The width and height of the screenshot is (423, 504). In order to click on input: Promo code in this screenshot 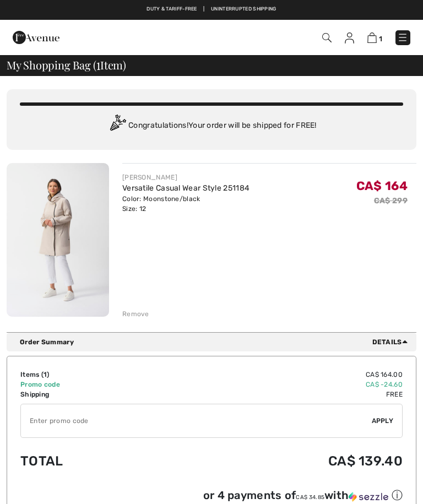, I will do `click(196, 421)`.